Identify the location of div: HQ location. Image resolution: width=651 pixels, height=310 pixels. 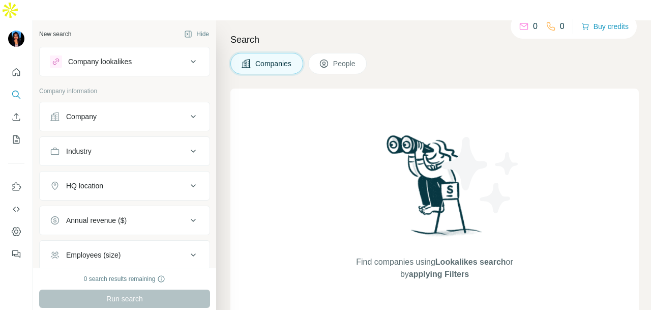
(84, 186).